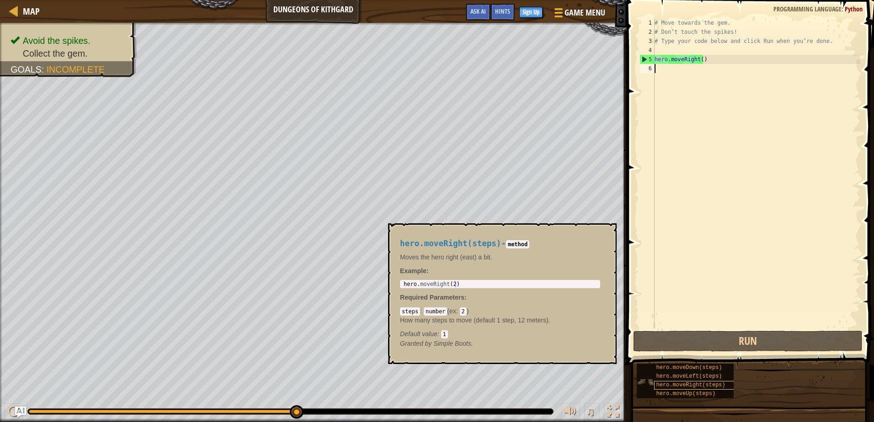 The image size is (874, 422). I want to click on code: steps, so click(410, 312).